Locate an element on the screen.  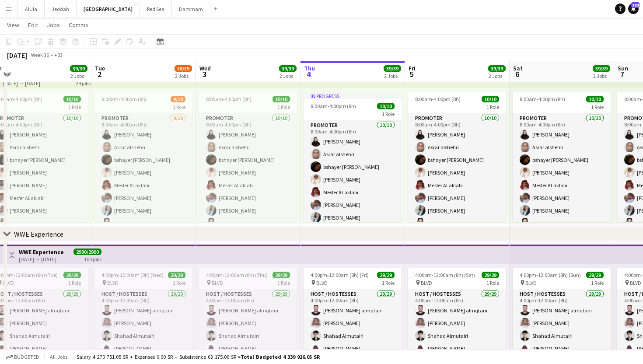
span: Sat is located at coordinates (518, 68).